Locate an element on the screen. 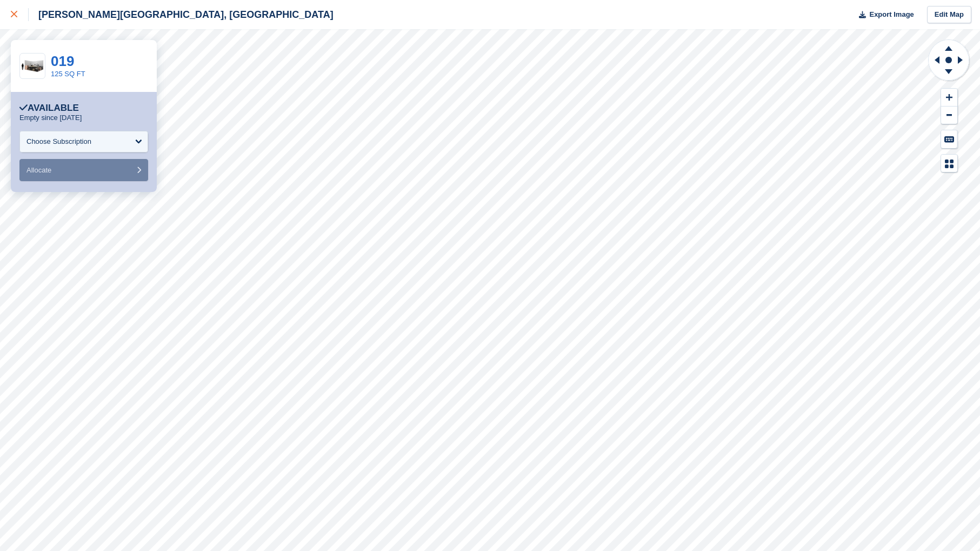  button: Map Legend is located at coordinates (949, 163).